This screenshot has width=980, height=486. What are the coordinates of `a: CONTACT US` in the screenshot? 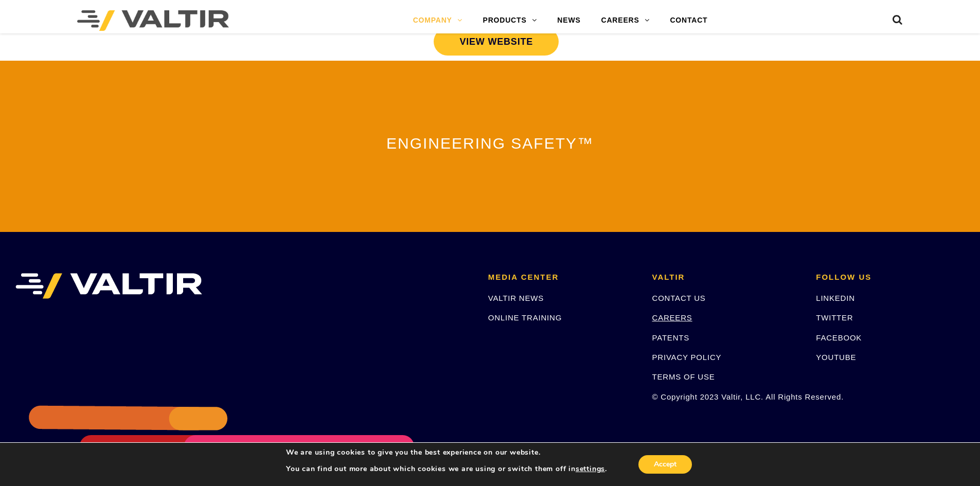 It's located at (679, 298).